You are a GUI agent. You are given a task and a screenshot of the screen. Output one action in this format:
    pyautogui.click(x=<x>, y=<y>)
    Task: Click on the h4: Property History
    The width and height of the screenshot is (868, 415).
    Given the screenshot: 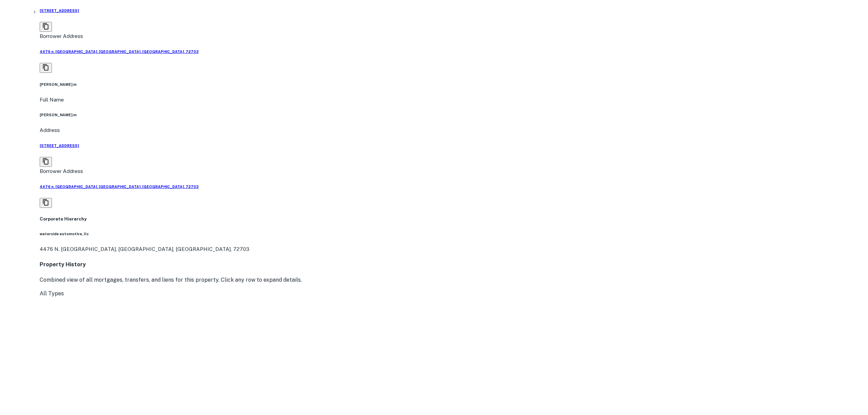 What is the action you would take?
    pyautogui.click(x=451, y=264)
    